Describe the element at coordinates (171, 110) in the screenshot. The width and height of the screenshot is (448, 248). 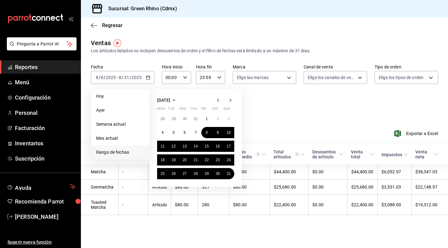
I see `abbr: Tuesday` at that location.